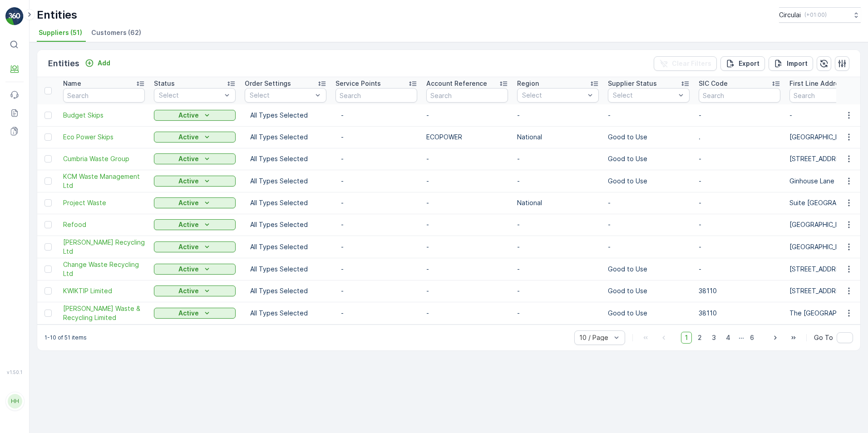 The height and width of the screenshot is (433, 868). What do you see at coordinates (358, 83) in the screenshot?
I see `p: Service Points` at bounding box center [358, 83].